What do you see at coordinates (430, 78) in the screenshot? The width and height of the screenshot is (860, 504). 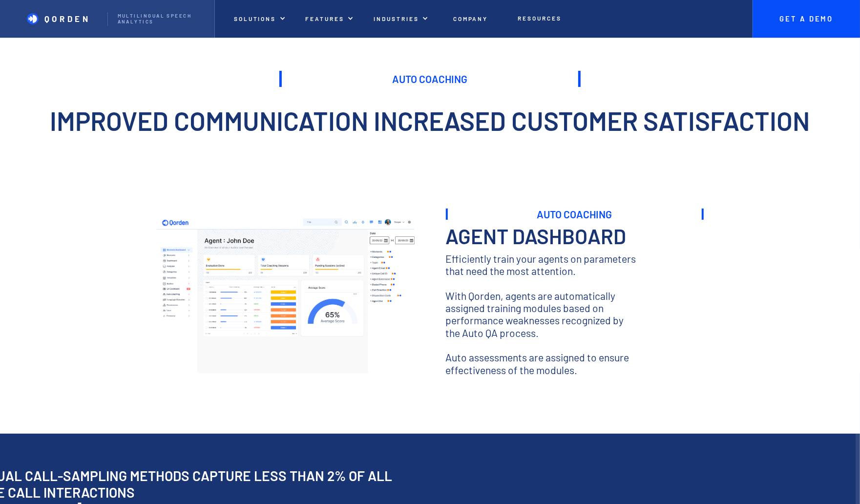 I see `h1: Auto Coaching` at bounding box center [430, 78].